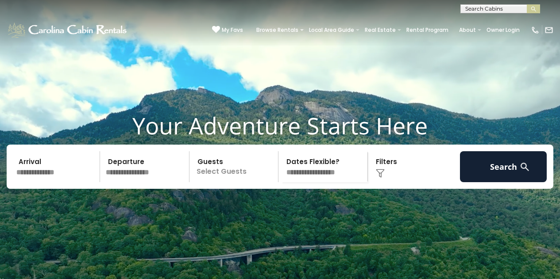  Describe the element at coordinates (548, 30) in the screenshot. I see `img: mail-regular-white.png` at that location.